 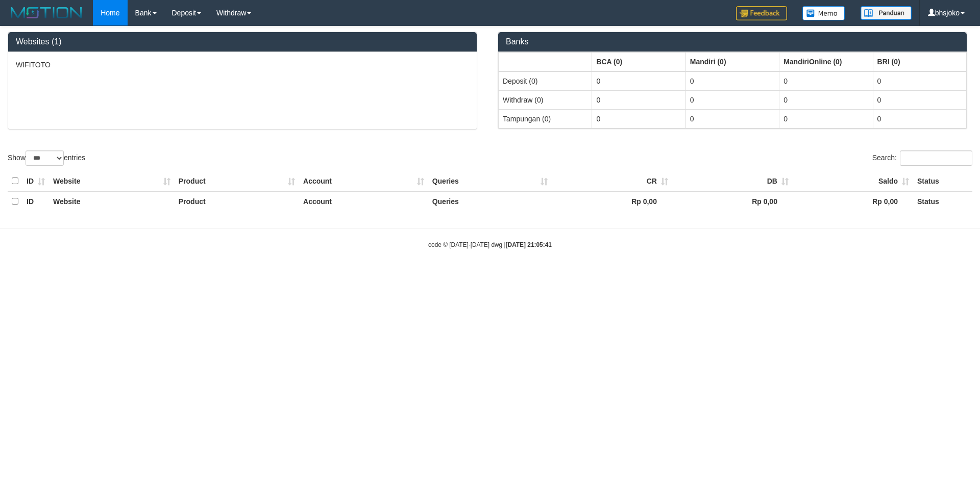 What do you see at coordinates (732, 42) in the screenshot?
I see `h3: Banks` at bounding box center [732, 42].